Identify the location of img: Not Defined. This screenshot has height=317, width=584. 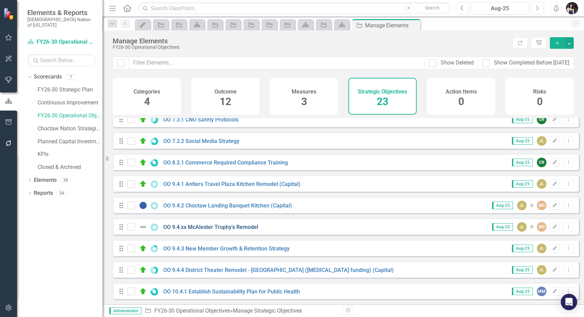
(143, 227).